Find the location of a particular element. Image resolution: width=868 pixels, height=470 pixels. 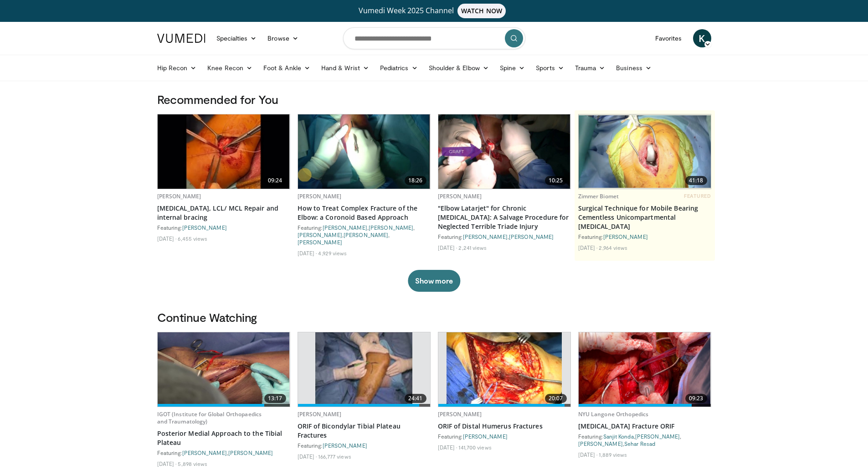

a: Business is located at coordinates (634, 68).